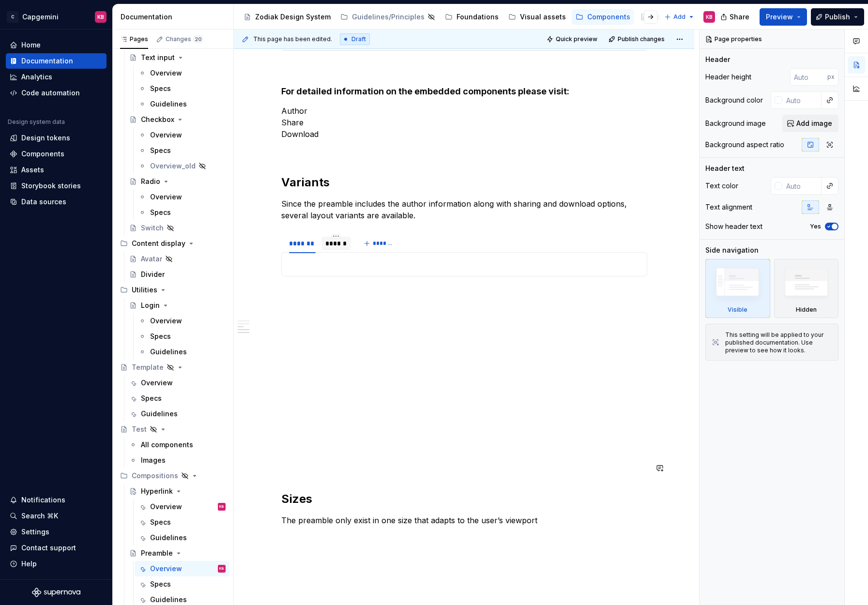 Image resolution: width=868 pixels, height=605 pixels. What do you see at coordinates (173, 430) in the screenshot?
I see `a: Test` at bounding box center [173, 430].